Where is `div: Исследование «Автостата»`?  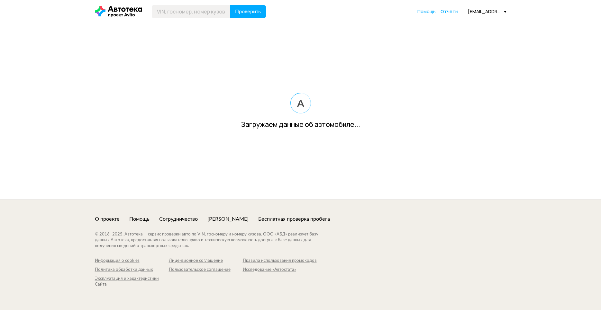 div: Исследование «Автостата» is located at coordinates (280, 270).